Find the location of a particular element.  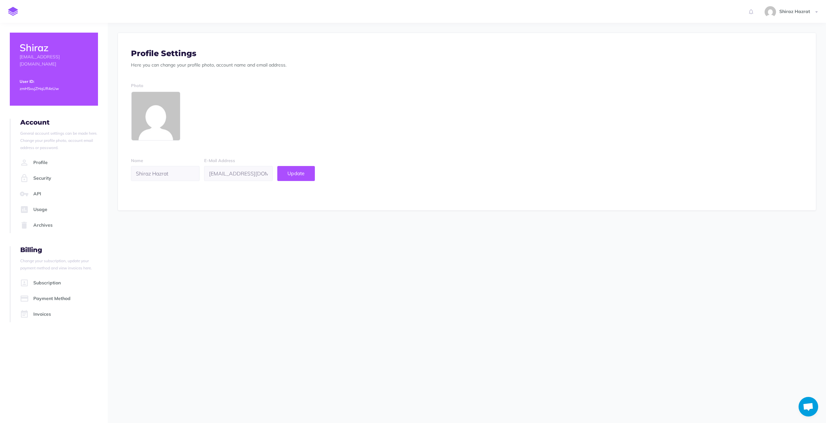

button: Update is located at coordinates (296, 174).